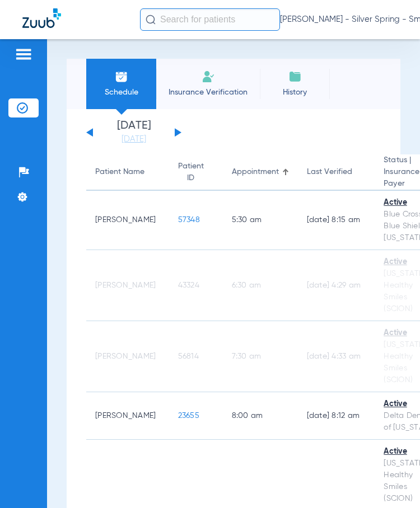  What do you see at coordinates (261, 221) in the screenshot?
I see `td: 5:30 AM` at bounding box center [261, 221].